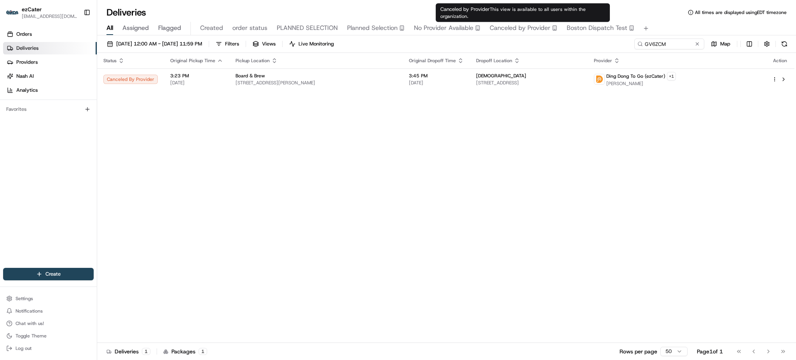 The height and width of the screenshot is (360, 796). Describe the element at coordinates (672, 76) in the screenshot. I see `button: +1` at that location.